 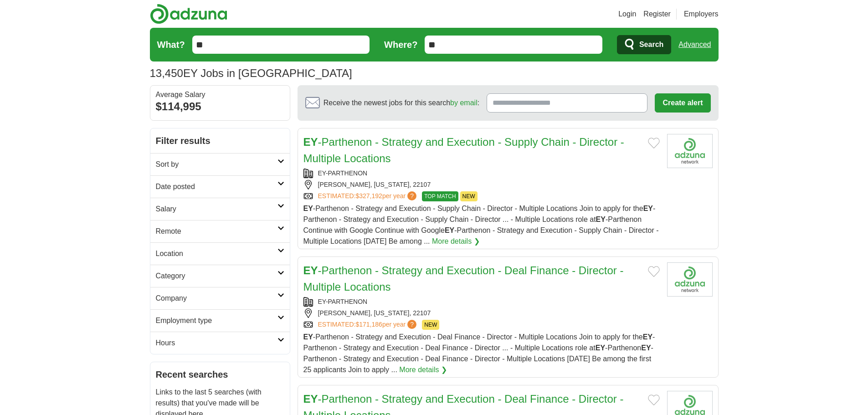 I want to click on h2: Filter results, so click(x=220, y=141).